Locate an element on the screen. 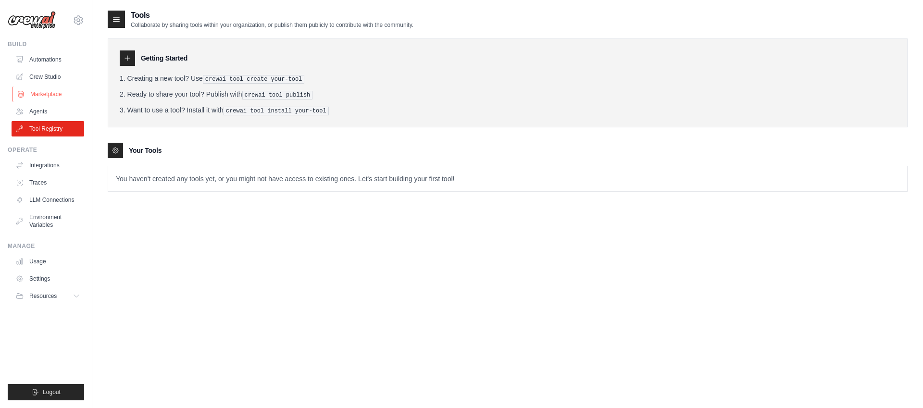 The image size is (923, 408). li: Want to use a tool? Install it with is located at coordinates (507, 110).